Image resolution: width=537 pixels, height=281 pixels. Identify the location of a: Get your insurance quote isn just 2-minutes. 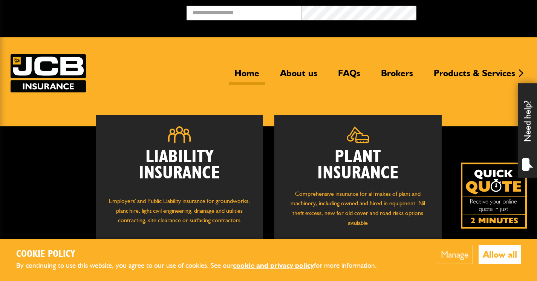
(493, 195).